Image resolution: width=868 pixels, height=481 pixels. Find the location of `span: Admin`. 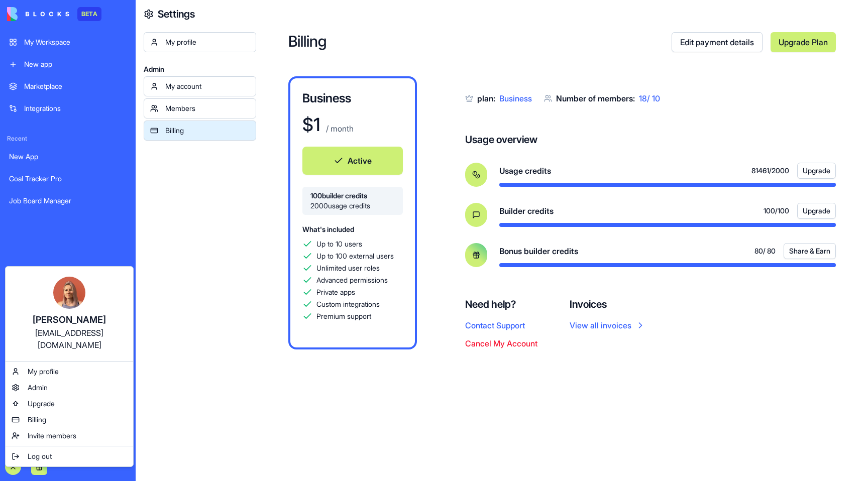

span: Admin is located at coordinates (37, 387).